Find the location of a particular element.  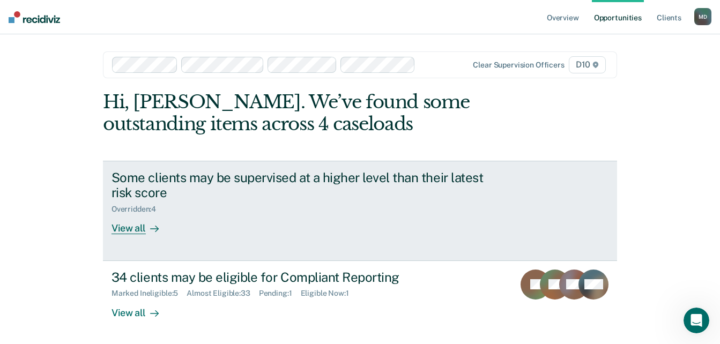

div: Clear supervision officers is located at coordinates (519, 65).